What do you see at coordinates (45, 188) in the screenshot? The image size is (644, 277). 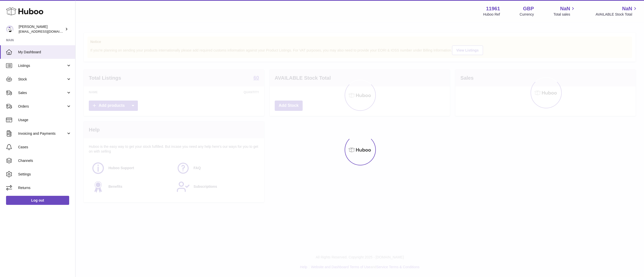 I see `span: Returns` at bounding box center [45, 188].